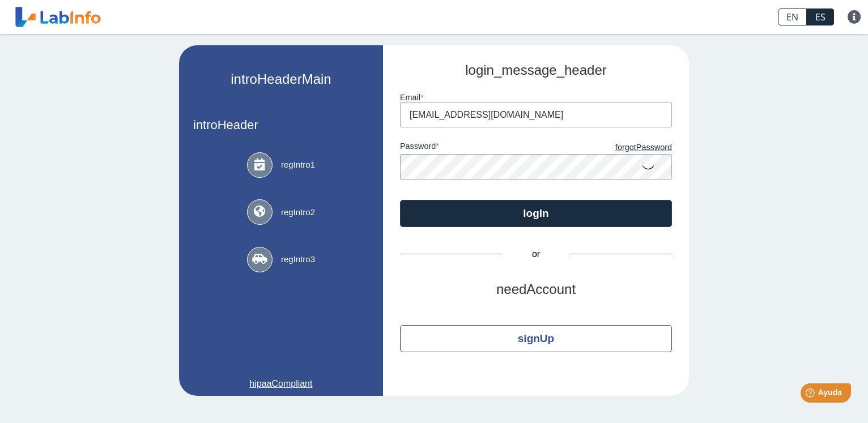 The width and height of the screenshot is (868, 423). What do you see at coordinates (298, 213) in the screenshot?
I see `span: regIntro2` at bounding box center [298, 213].